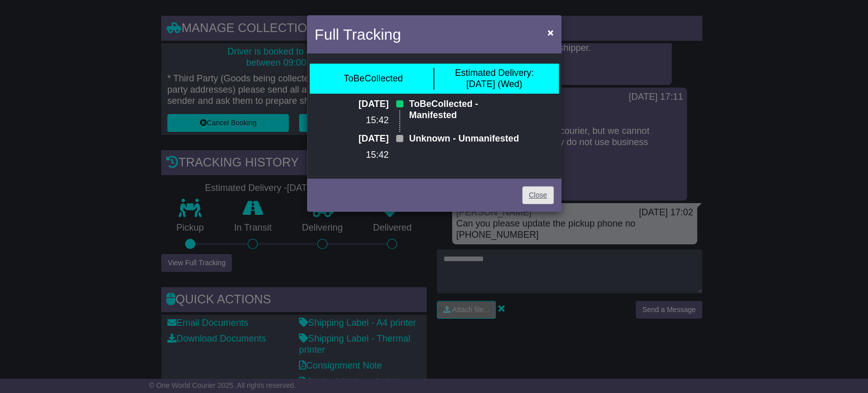  I want to click on p: Unknown - Unmanifested, so click(464, 139).